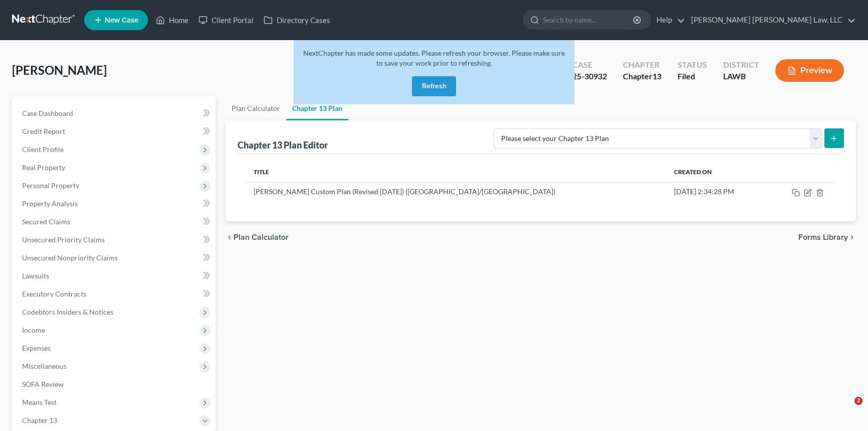 The height and width of the screenshot is (431, 868). Describe the element at coordinates (36, 275) in the screenshot. I see `span: Lawsuits` at that location.